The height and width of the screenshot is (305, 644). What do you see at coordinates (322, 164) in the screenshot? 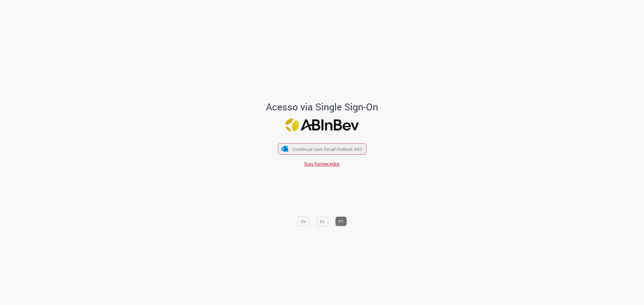
I see `a: Sou fornecedor` at bounding box center [322, 164].